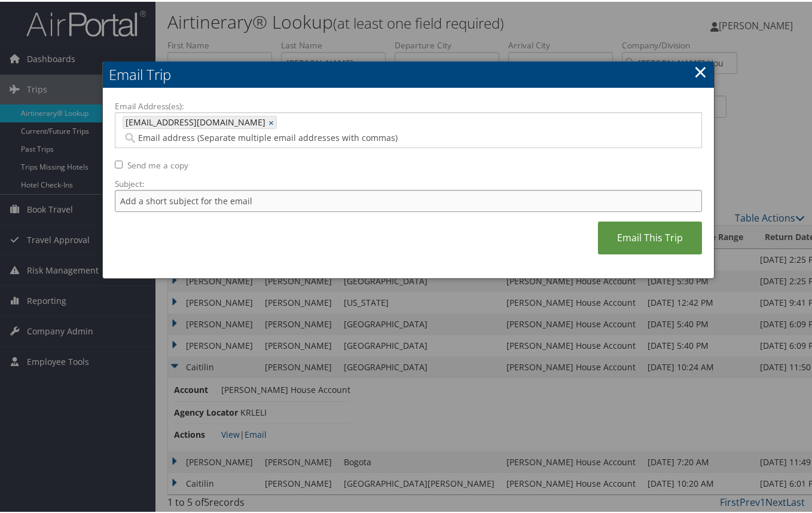 The width and height of the screenshot is (812, 513). What do you see at coordinates (408, 72) in the screenshot?
I see `h2: Email Trip` at bounding box center [408, 72].